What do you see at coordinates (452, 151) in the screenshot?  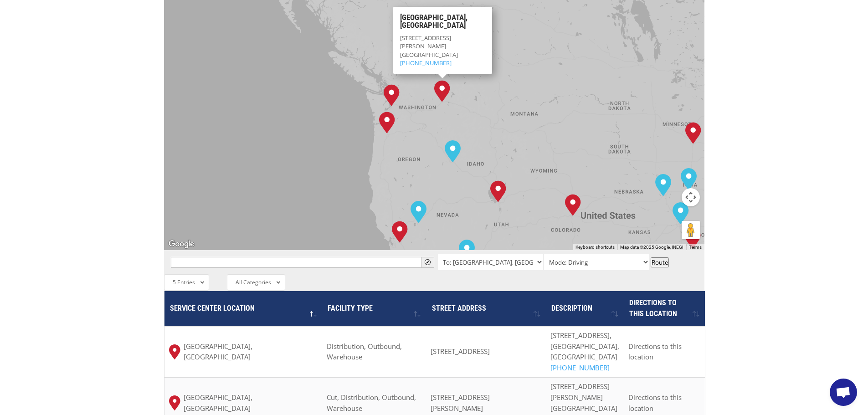 I see `div: Boise, ID` at bounding box center [452, 151].